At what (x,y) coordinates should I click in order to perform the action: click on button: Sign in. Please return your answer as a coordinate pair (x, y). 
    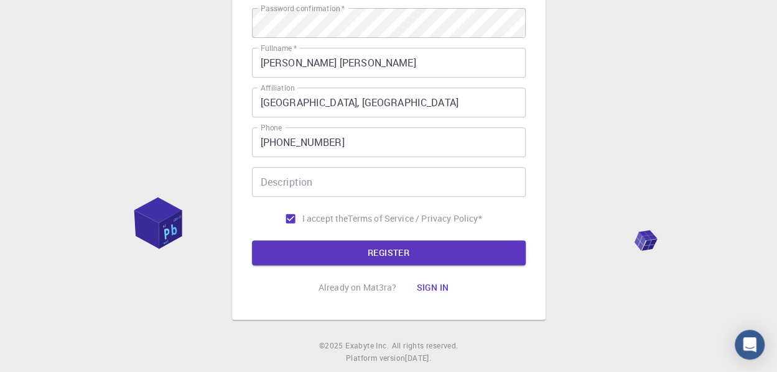
    Looking at the image, I should click on (432, 288).